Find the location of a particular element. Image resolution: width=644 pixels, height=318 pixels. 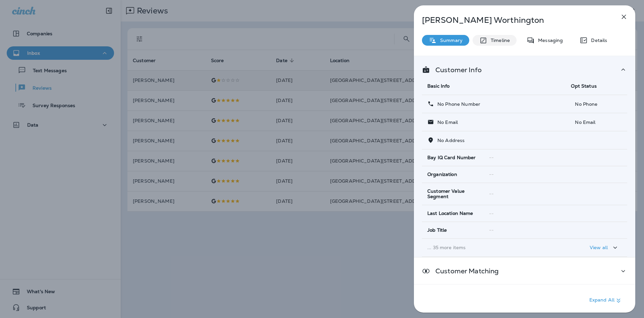

p: Messaging is located at coordinates (549, 41).